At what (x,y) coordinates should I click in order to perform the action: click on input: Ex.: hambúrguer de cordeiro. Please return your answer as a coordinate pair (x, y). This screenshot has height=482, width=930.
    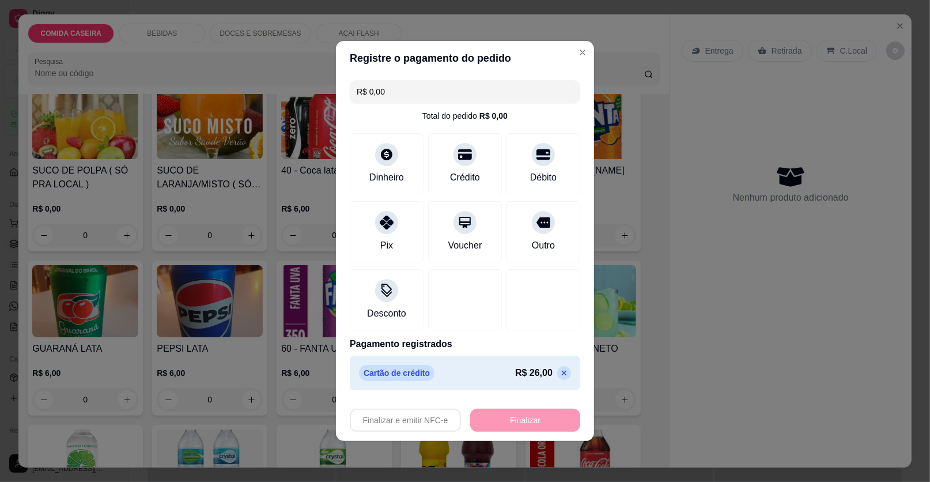
    Looking at the image, I should click on (465, 92).